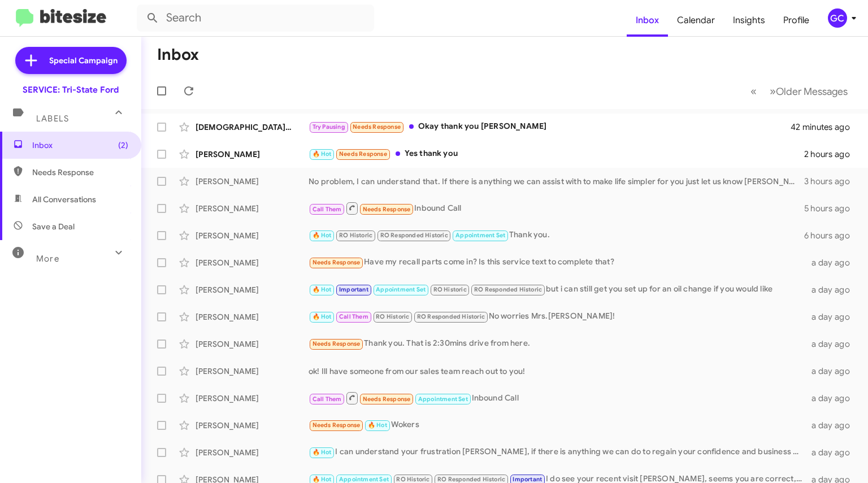 The height and width of the screenshot is (483, 868). Describe the element at coordinates (255, 18) in the screenshot. I see `input: Search` at that location.